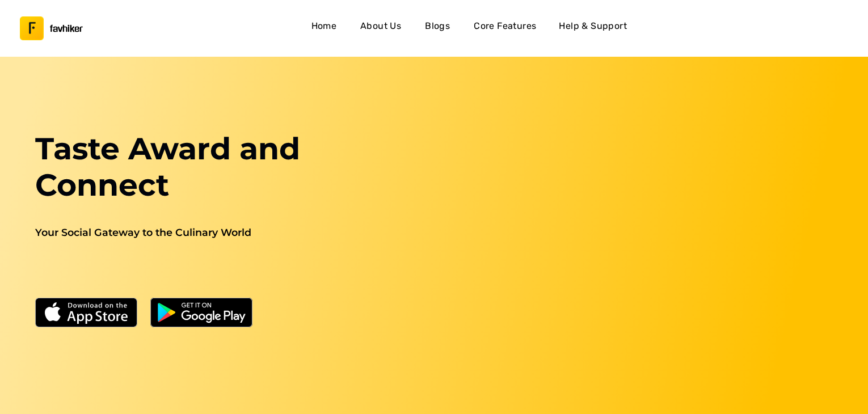 Image resolution: width=868 pixels, height=414 pixels. I want to click on h4: About Us, so click(381, 26).